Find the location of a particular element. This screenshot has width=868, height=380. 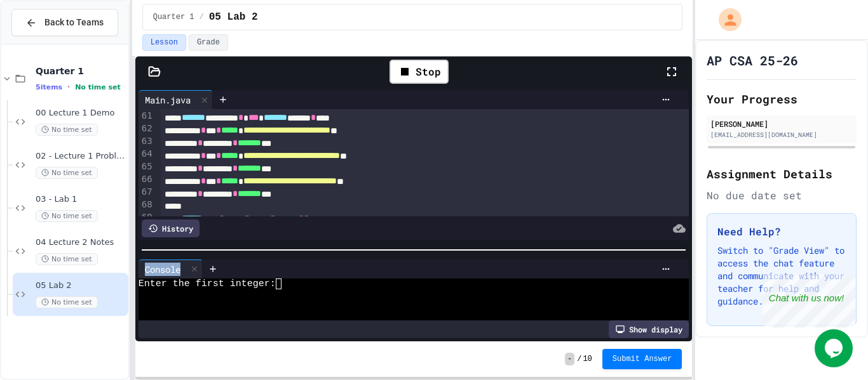

button: Grade is located at coordinates (208, 43).